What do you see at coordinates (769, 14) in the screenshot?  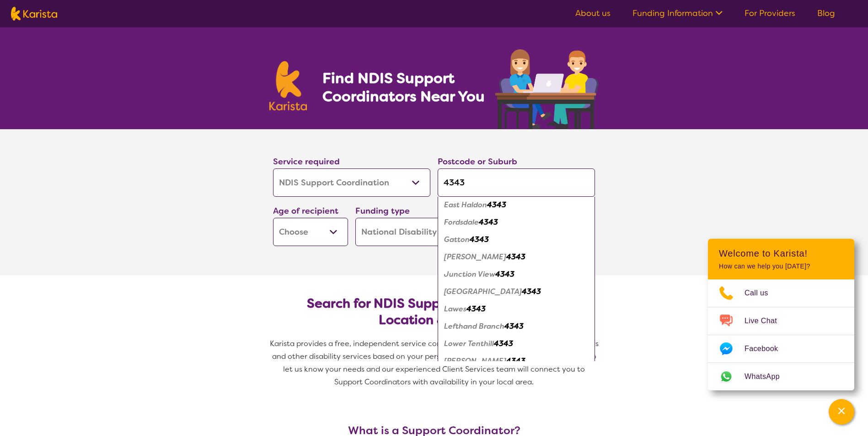 I see `a: For Providers` at bounding box center [769, 14].